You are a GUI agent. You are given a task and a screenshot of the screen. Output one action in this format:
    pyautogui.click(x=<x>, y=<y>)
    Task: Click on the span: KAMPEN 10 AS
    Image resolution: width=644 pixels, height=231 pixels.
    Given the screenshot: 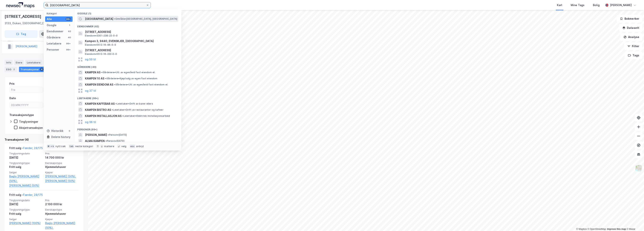 What is the action you would take?
    pyautogui.click(x=94, y=78)
    